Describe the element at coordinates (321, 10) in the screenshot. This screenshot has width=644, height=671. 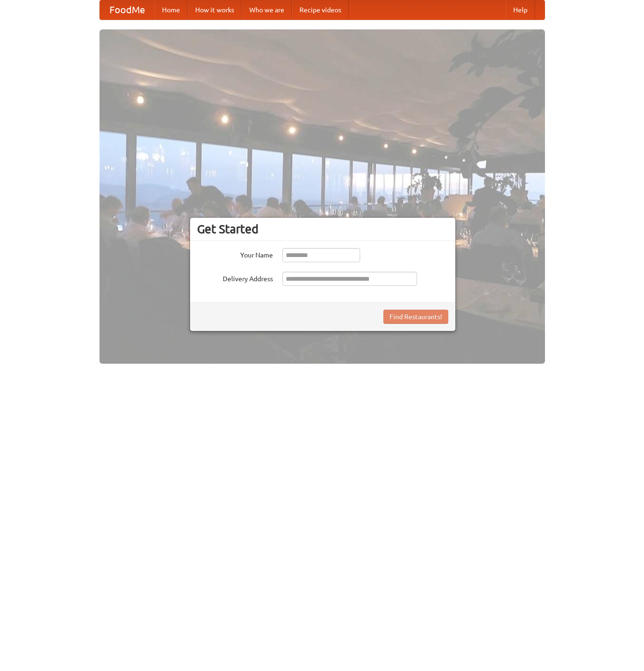
I see `a: Recipe videos` at that location.